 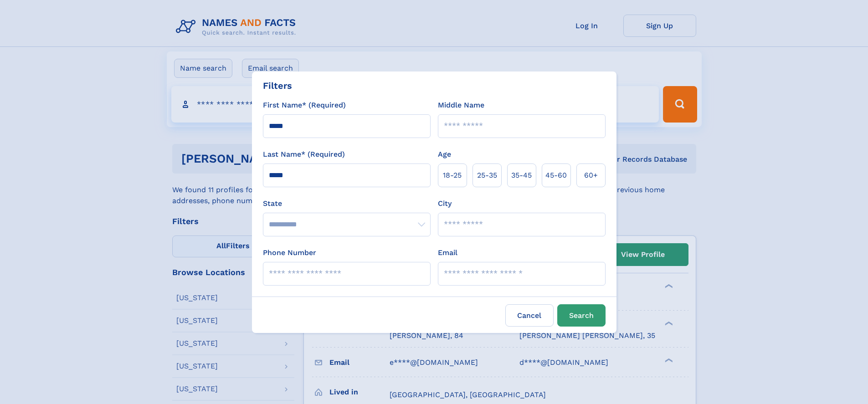 I want to click on button: Search, so click(x=581, y=316).